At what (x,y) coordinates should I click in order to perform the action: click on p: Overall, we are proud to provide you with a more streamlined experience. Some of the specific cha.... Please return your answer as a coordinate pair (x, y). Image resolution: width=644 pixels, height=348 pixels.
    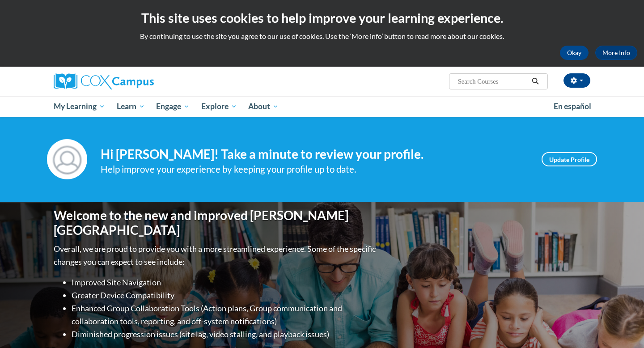
    Looking at the image, I should click on (216, 256).